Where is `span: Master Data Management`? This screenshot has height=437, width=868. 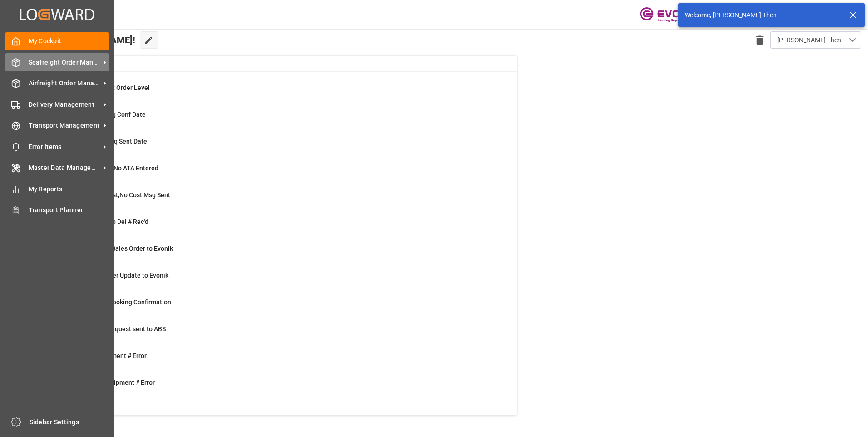
span: Master Data Management is located at coordinates (65, 168).